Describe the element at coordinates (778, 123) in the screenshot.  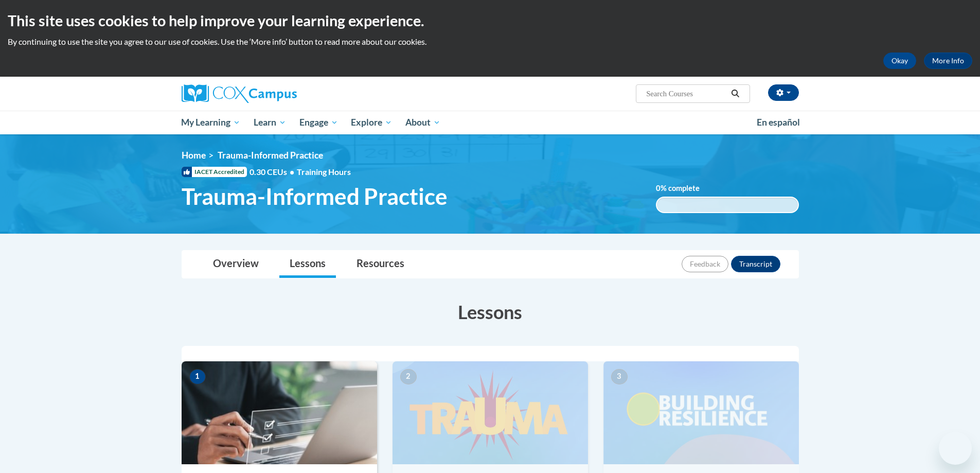
I see `a: En español` at that location.